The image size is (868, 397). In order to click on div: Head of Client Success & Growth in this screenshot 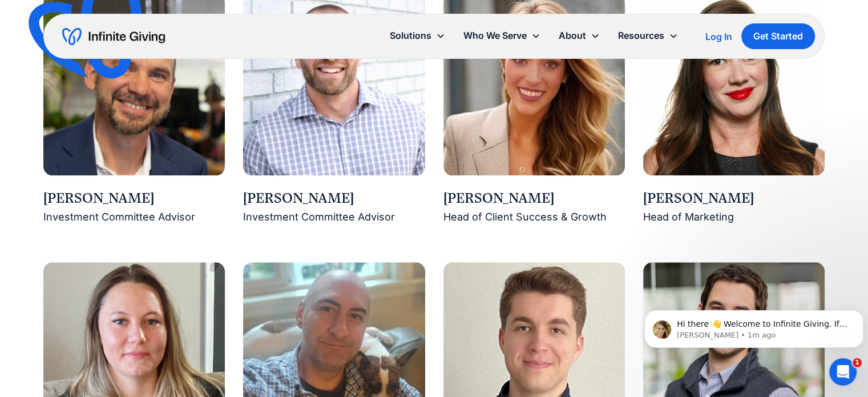, I will do `click(534, 217)`.